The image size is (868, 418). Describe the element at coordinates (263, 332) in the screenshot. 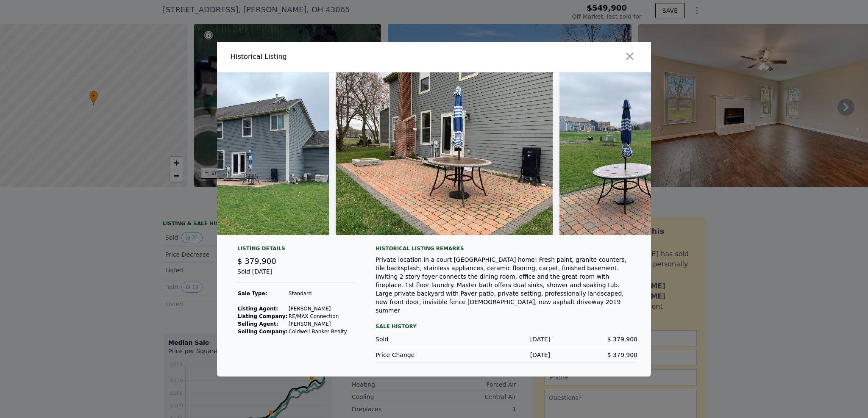

I see `strong: Selling Company:` at that location.